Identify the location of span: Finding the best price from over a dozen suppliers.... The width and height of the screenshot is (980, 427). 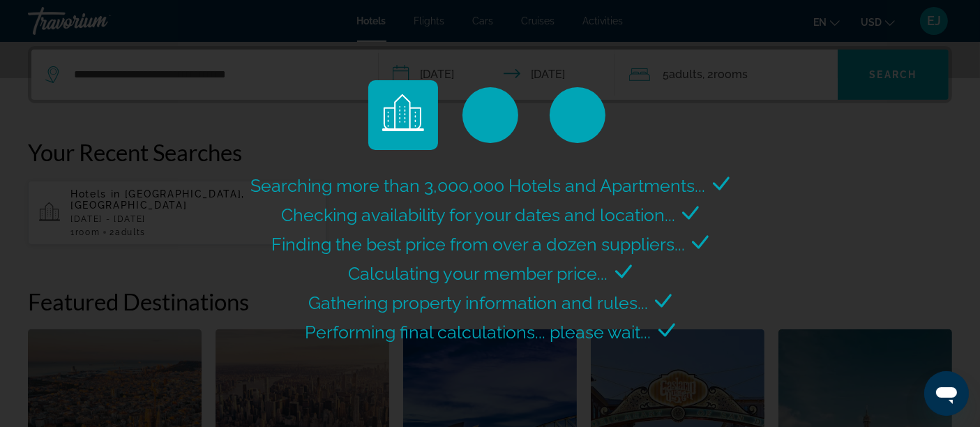
(478, 244).